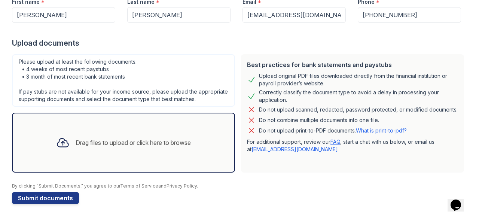 This screenshot has height=219, width=479. I want to click on div: Best practices for bank statements and paystubs, so click(352, 65).